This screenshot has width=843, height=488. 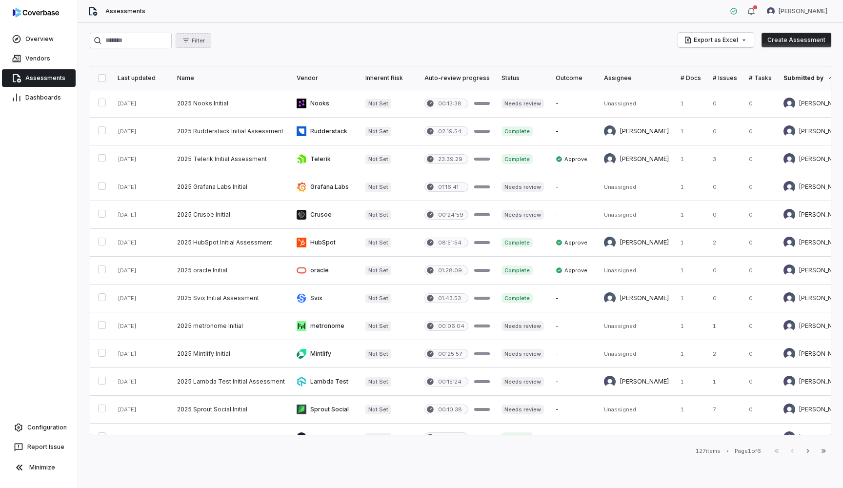 What do you see at coordinates (39, 467) in the screenshot?
I see `button: Minimize` at bounding box center [39, 467].